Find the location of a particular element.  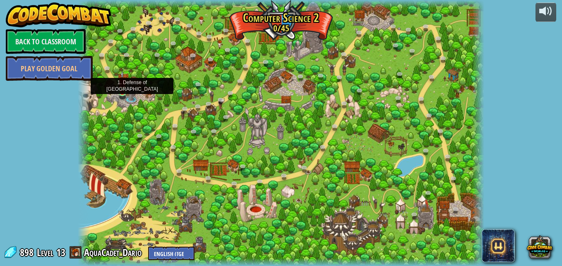

a: AquaCadet_Dario is located at coordinates (114, 252).